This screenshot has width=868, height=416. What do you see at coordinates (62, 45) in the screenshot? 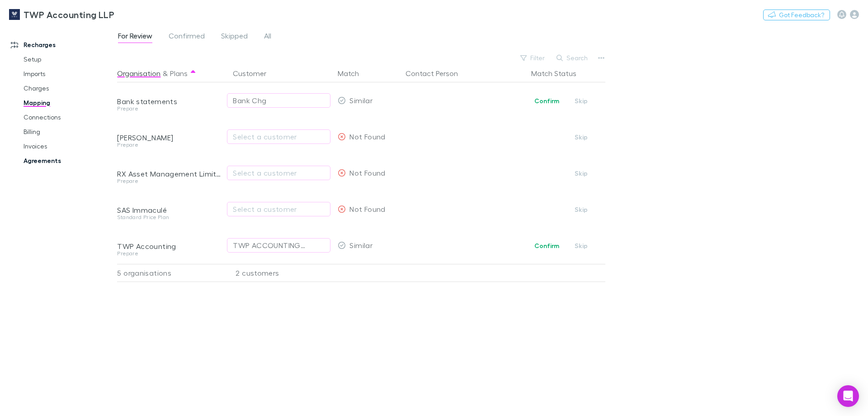
I see `a: Recharges` at bounding box center [62, 45].